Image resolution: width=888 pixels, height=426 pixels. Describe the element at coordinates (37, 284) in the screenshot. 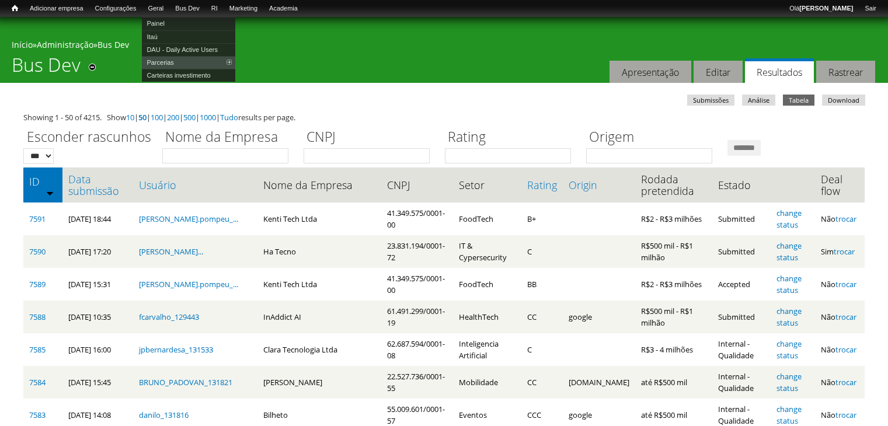

I see `a: 7589` at that location.